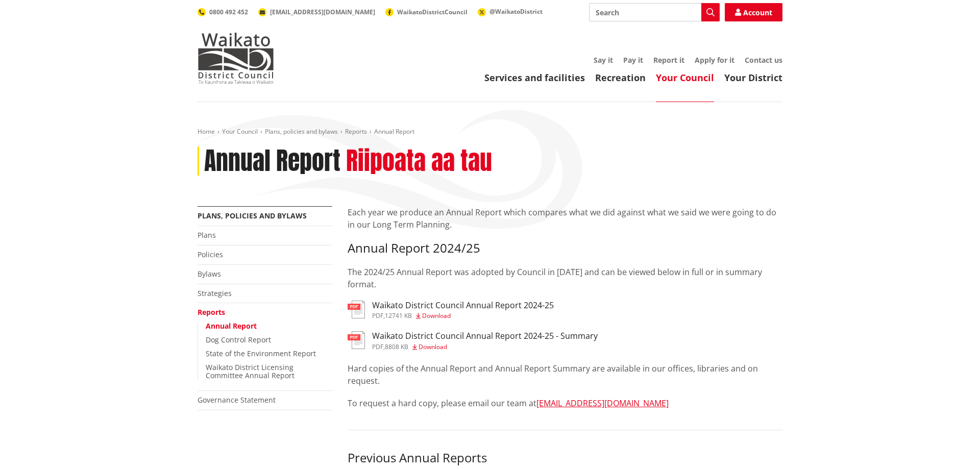 Image resolution: width=980 pixels, height=469 pixels. I want to click on a: Pay it, so click(633, 60).